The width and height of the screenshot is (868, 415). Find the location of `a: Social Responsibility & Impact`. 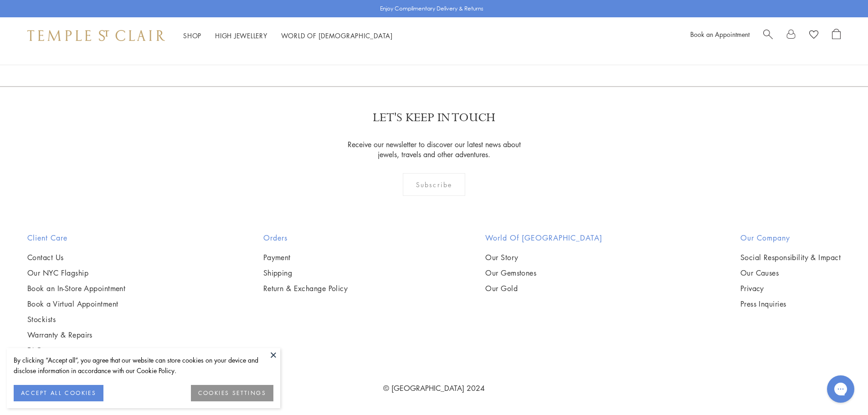

a: Social Responsibility & Impact is located at coordinates (791, 257).